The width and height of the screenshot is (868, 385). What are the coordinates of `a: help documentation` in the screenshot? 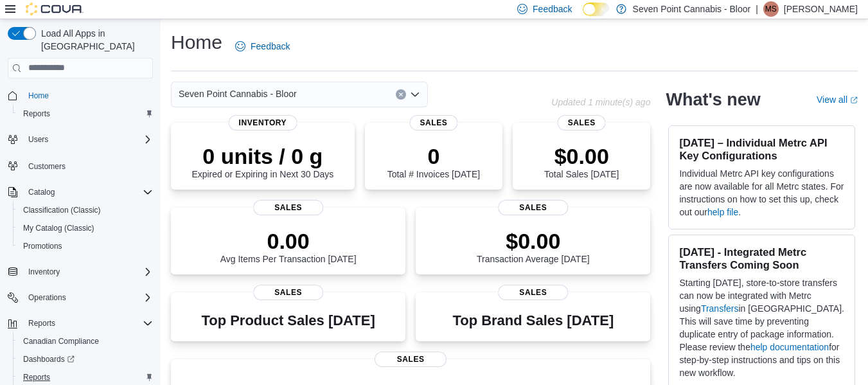 It's located at (789, 347).